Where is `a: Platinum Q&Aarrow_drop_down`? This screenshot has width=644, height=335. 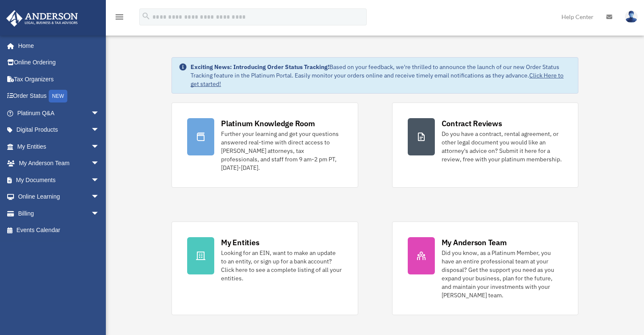 a: Platinum Q&Aarrow_drop_down is located at coordinates (59, 113).